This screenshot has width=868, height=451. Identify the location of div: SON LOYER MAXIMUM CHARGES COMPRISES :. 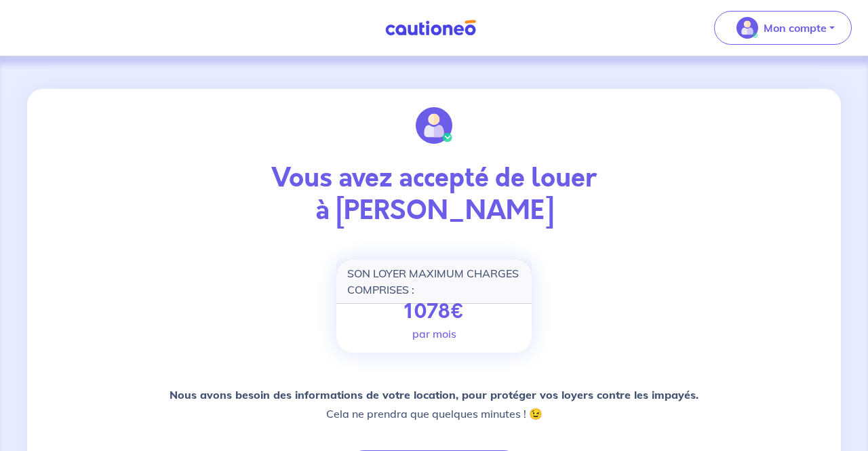
(434, 282).